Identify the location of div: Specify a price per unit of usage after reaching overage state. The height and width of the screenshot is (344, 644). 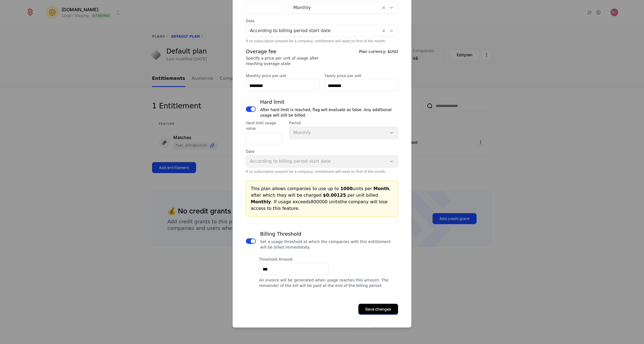
(282, 61).